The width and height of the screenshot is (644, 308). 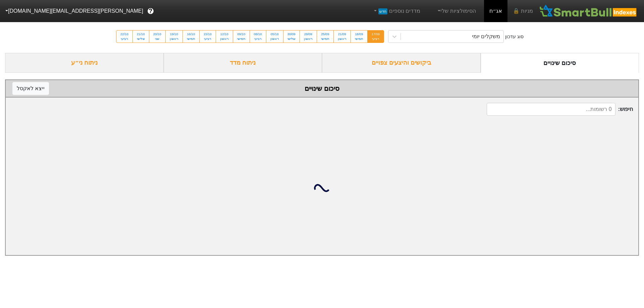 I want to click on input: 0 רשומות..., so click(x=551, y=109).